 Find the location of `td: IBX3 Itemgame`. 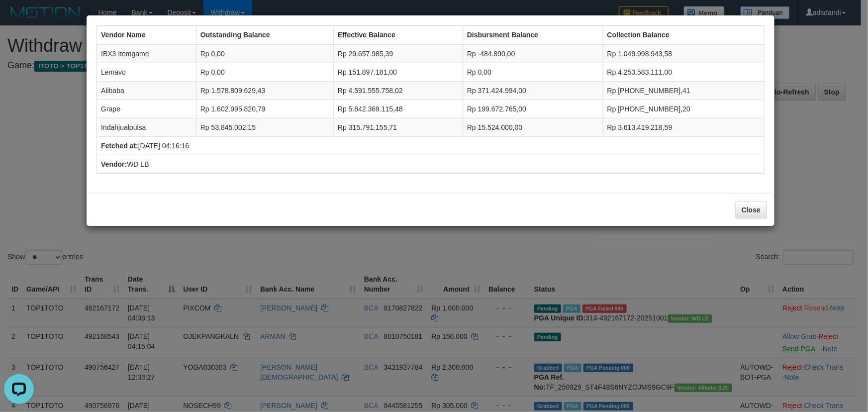

td: IBX3 Itemgame is located at coordinates (147, 54).